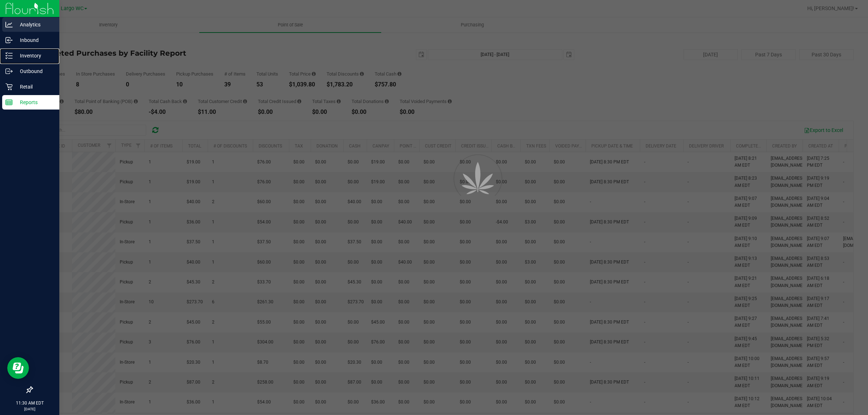 The height and width of the screenshot is (415, 868). Describe the element at coordinates (9, 40) in the screenshot. I see `inline-svg: Inbound` at that location.